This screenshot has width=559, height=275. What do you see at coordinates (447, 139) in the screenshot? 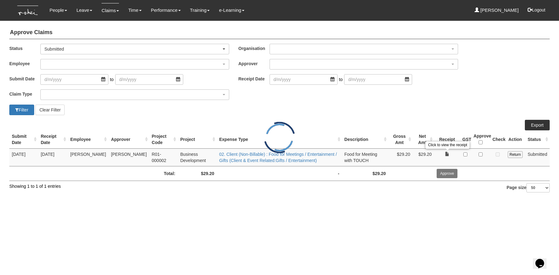
I see `th: Receipt` at bounding box center [447, 139].